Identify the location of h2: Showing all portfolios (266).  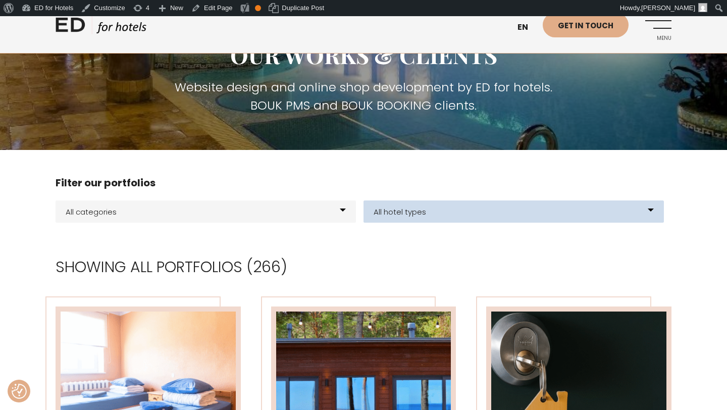
(363, 267).